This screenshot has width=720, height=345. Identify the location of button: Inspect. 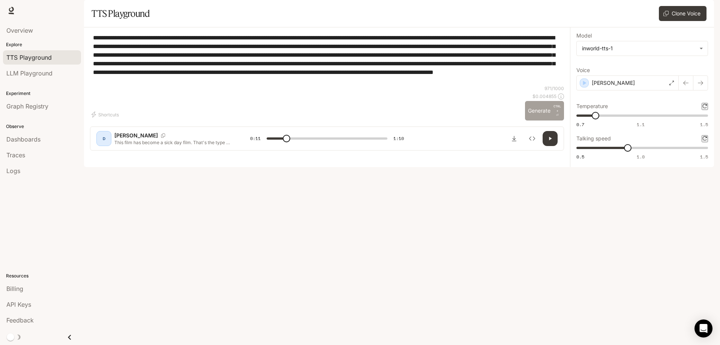
(532, 138).